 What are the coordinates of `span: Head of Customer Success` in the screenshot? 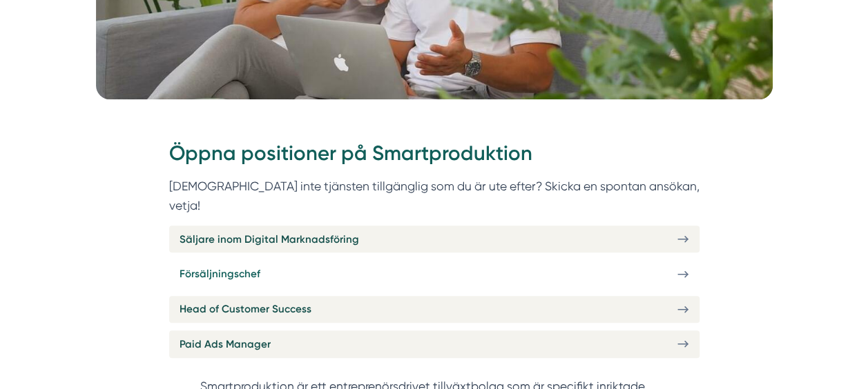 It's located at (245, 309).